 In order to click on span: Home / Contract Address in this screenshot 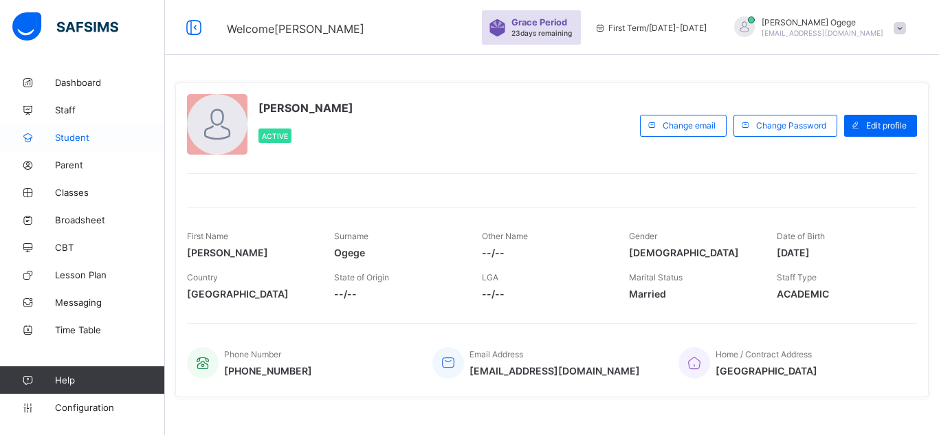, I will do `click(763, 354)`.